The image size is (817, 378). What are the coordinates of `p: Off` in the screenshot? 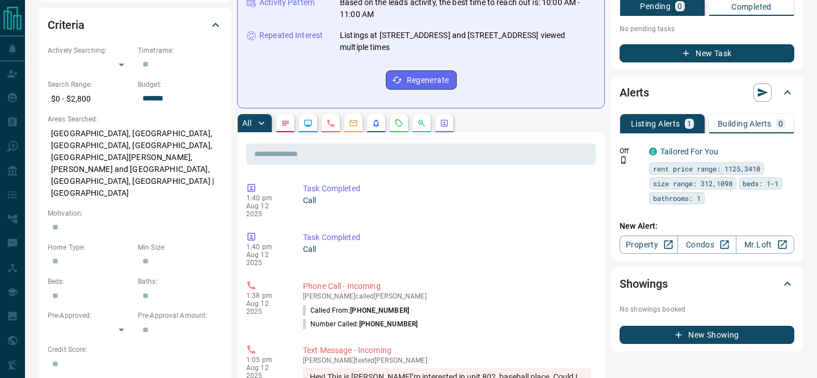 It's located at (631, 151).